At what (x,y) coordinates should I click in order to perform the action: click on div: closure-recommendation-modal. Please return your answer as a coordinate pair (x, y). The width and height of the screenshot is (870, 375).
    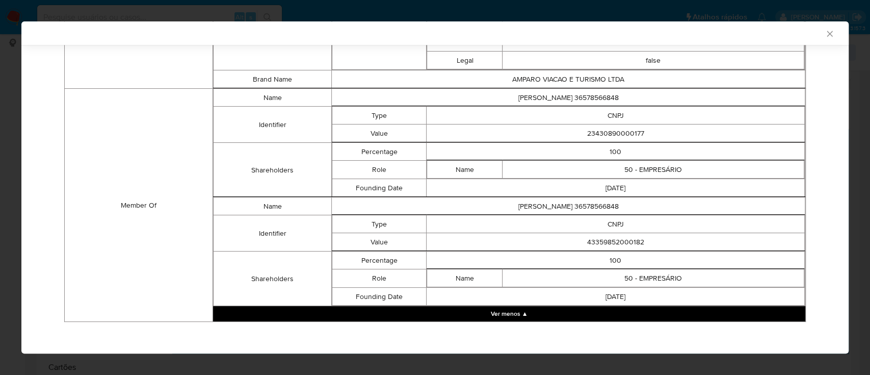
    Looking at the image, I should click on (435, 187).